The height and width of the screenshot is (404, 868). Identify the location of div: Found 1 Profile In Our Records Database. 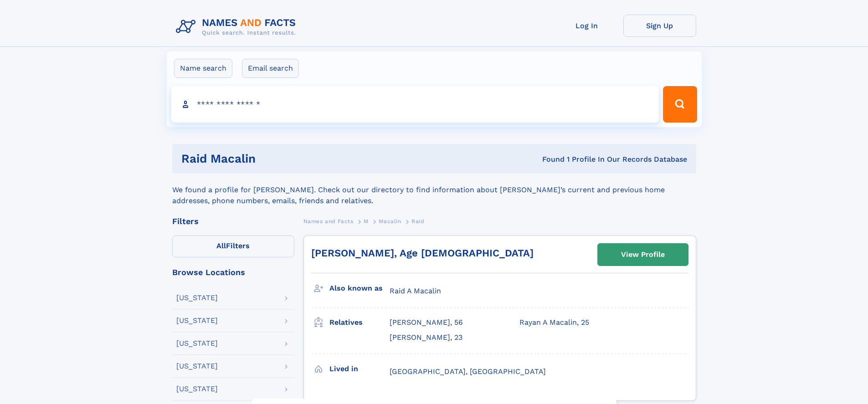
(543, 159).